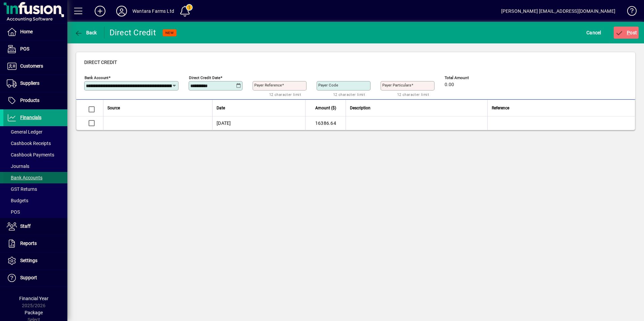  I want to click on span: Financial Year, so click(34, 299).